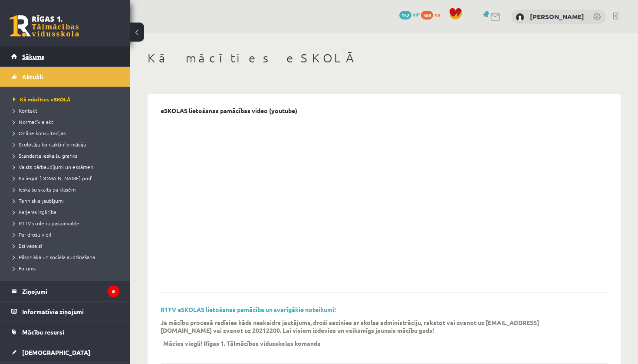  I want to click on span: Valsts pārbaudījumi un eksāmeni, so click(54, 167).